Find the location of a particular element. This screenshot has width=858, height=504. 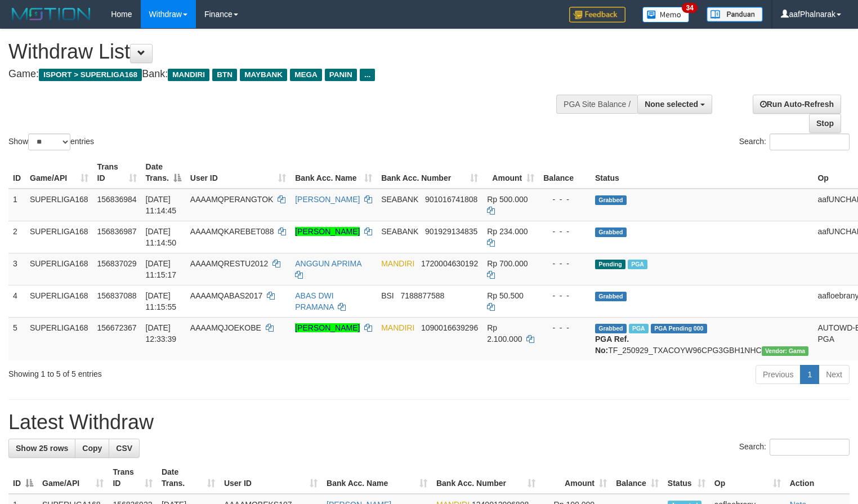

td: 5 is located at coordinates (17, 339).